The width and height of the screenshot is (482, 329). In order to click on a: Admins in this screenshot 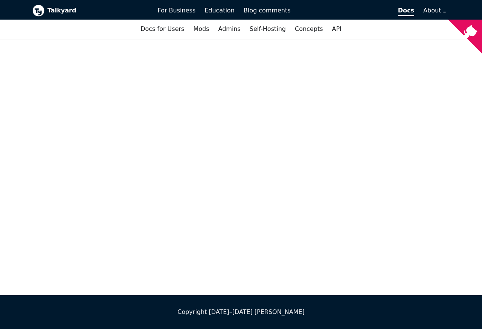, I will do `click(229, 29)`.